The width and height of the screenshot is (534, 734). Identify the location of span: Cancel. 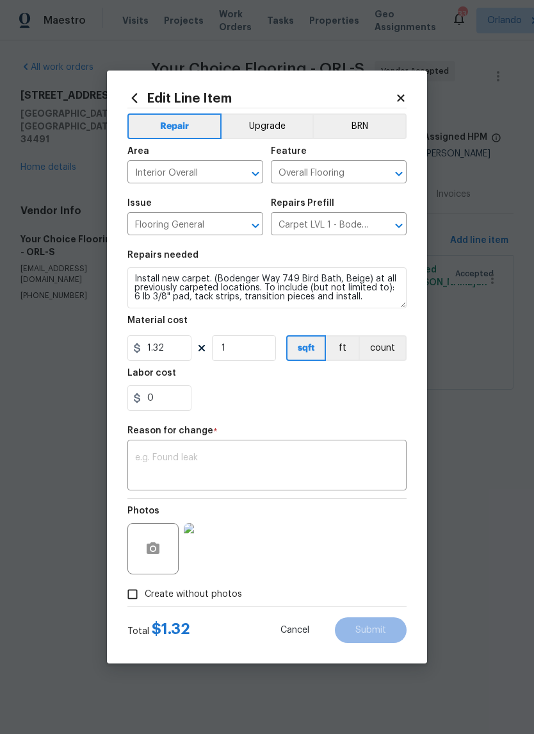
(295, 630).